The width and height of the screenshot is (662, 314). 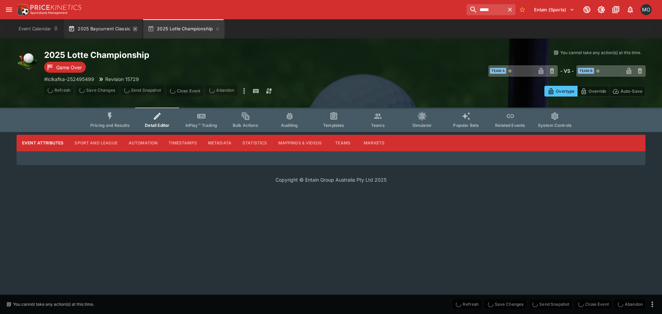 What do you see at coordinates (466, 125) in the screenshot?
I see `span: Popular Bets` at bounding box center [466, 125].